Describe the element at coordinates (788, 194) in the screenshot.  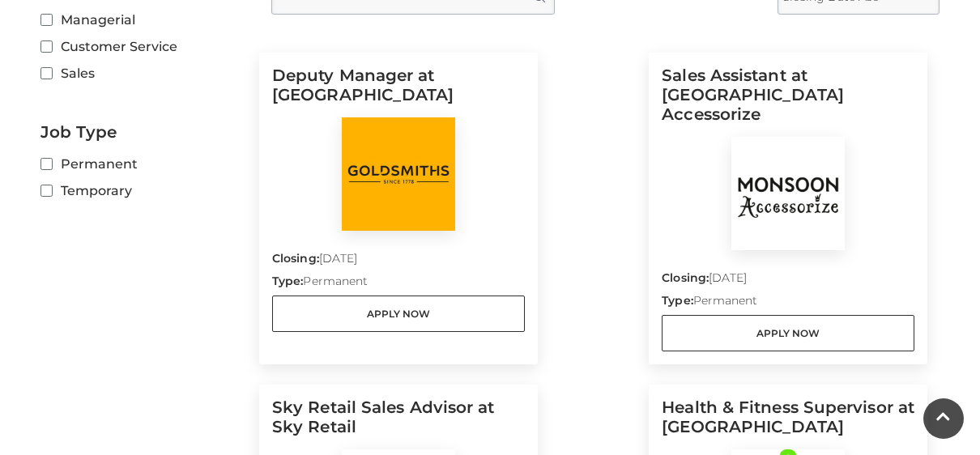
I see `img: Monsoon` at that location.